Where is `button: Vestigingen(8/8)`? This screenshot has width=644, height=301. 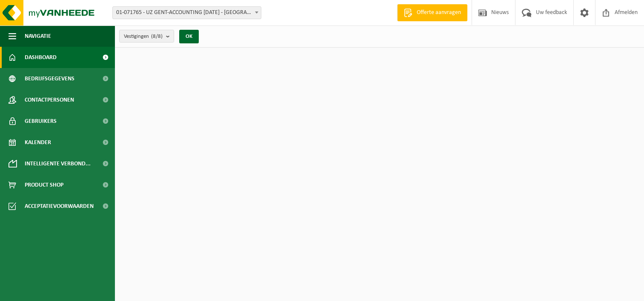
button: Vestigingen(8/8) is located at coordinates (146, 36).